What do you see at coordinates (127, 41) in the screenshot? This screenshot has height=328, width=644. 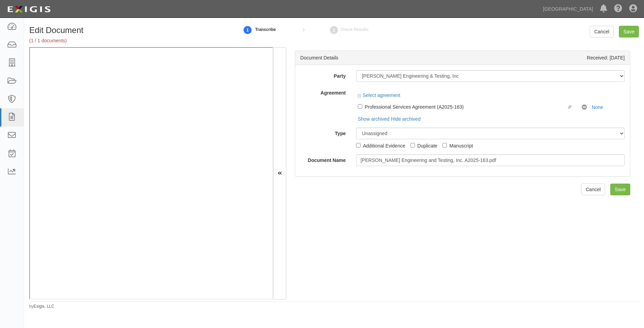 I see `h5: (1 / 1 documents)` at bounding box center [127, 41].